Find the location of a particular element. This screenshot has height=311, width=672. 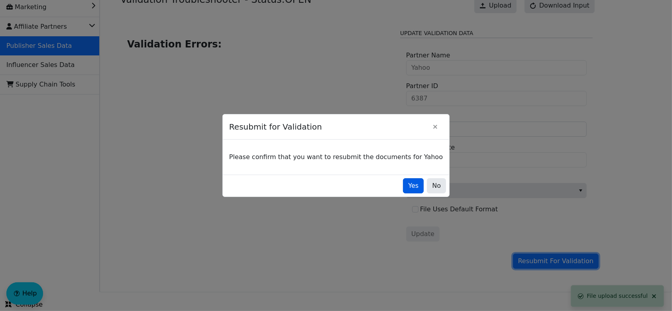

span: Yes is located at coordinates (413, 186).